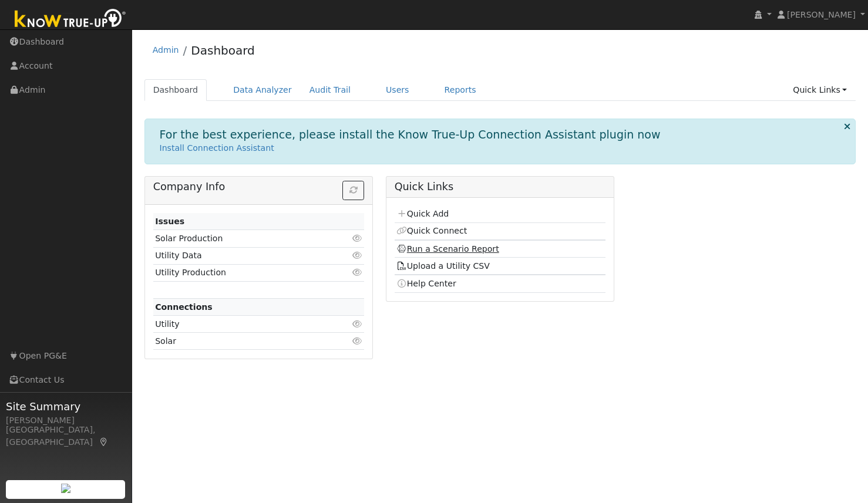 The image size is (868, 503). What do you see at coordinates (410, 135) in the screenshot?
I see `h1: For the best experience, please install the Know True-Up Connection Assistant plugin now` at bounding box center [410, 135].